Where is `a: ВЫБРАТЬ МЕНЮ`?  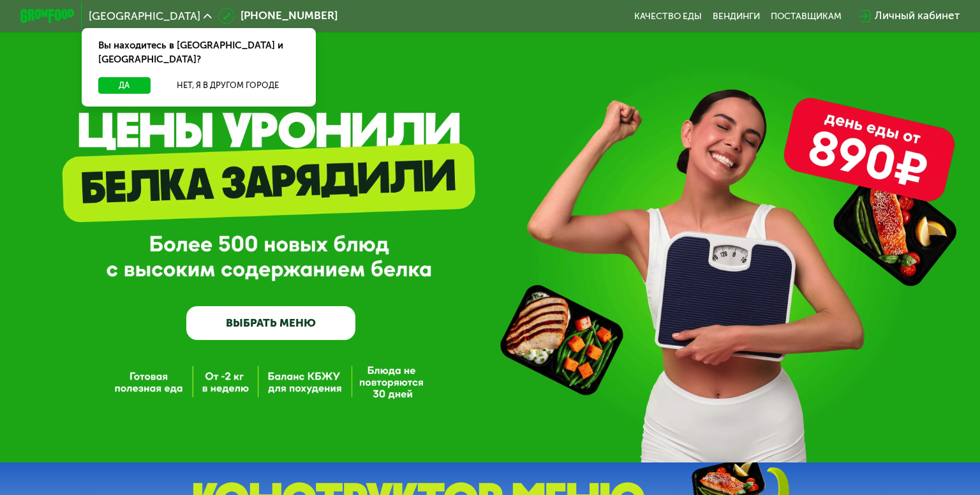 a: ВЫБРАТЬ МЕНЮ is located at coordinates (271, 323).